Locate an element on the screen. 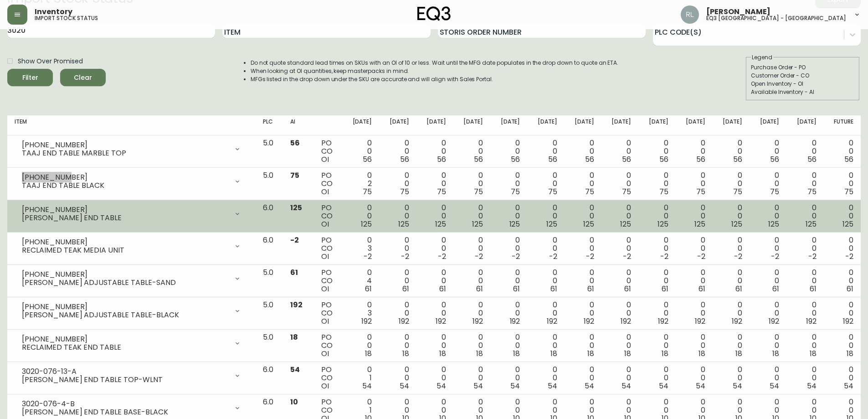 The height and width of the screenshot is (419, 868). img: 91cc3602ba8cb70ae1ccf1ad2913f397 is located at coordinates (690, 15).